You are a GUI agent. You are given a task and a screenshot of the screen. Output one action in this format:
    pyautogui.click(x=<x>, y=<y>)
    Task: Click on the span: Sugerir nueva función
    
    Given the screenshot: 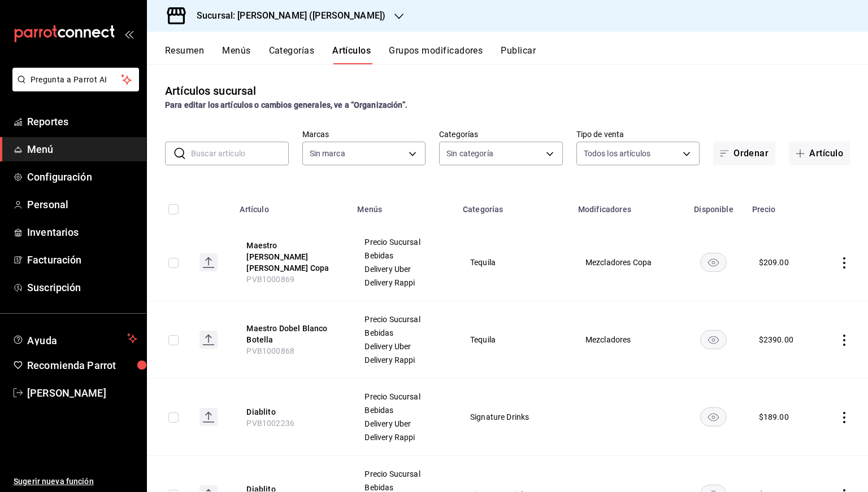 What is the action you would take?
    pyautogui.click(x=75, y=482)
    